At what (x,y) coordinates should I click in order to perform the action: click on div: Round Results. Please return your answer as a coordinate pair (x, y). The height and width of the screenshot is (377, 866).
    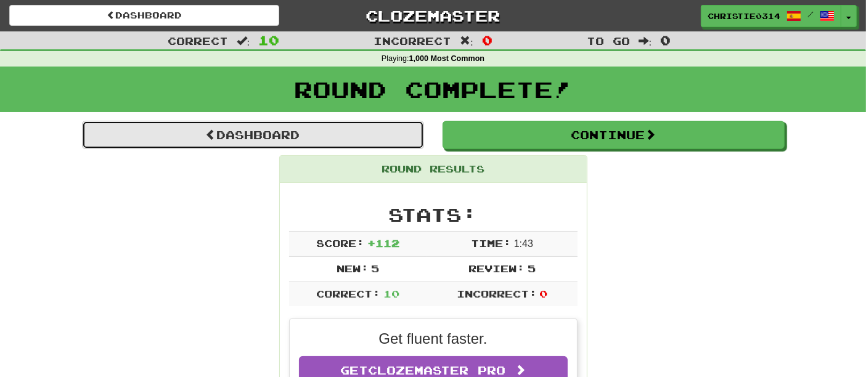
    Looking at the image, I should click on (433, 170).